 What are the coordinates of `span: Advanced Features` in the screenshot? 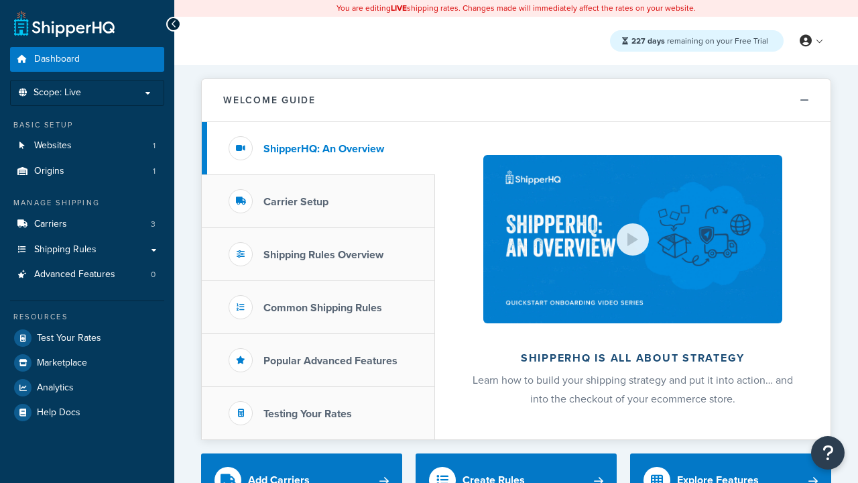 It's located at (74, 274).